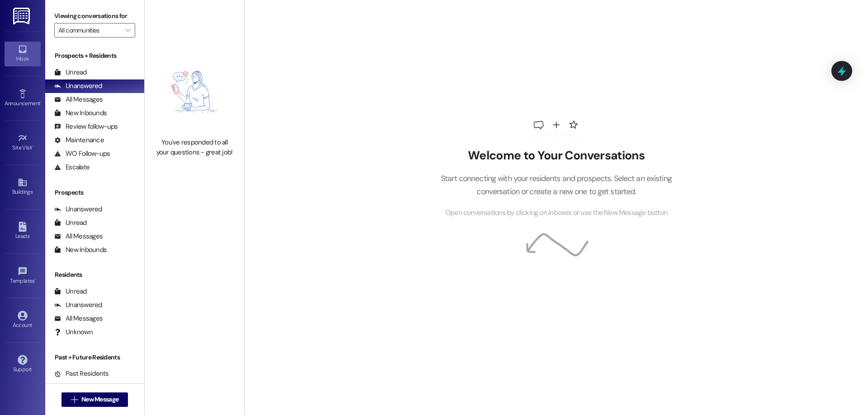 The image size is (868, 415). Describe the element at coordinates (23, 365) in the screenshot. I see `a: Support` at that location.